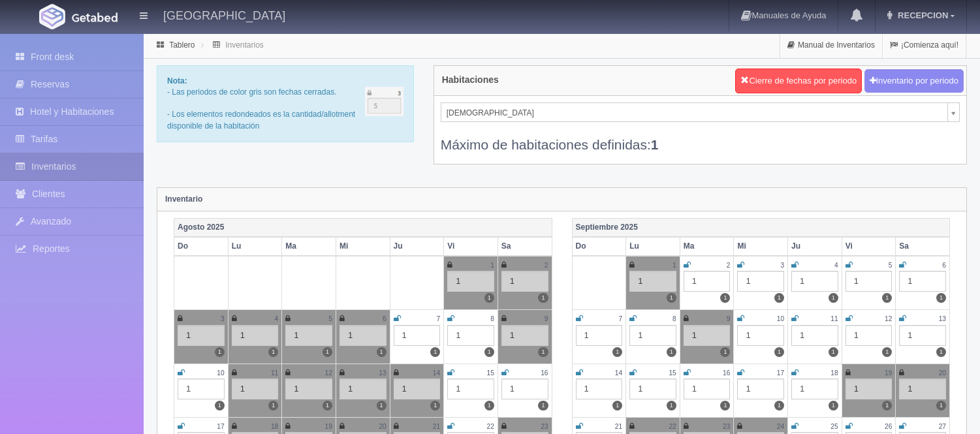  What do you see at coordinates (184, 200) in the screenshot?
I see `strong: Inventario` at bounding box center [184, 200].